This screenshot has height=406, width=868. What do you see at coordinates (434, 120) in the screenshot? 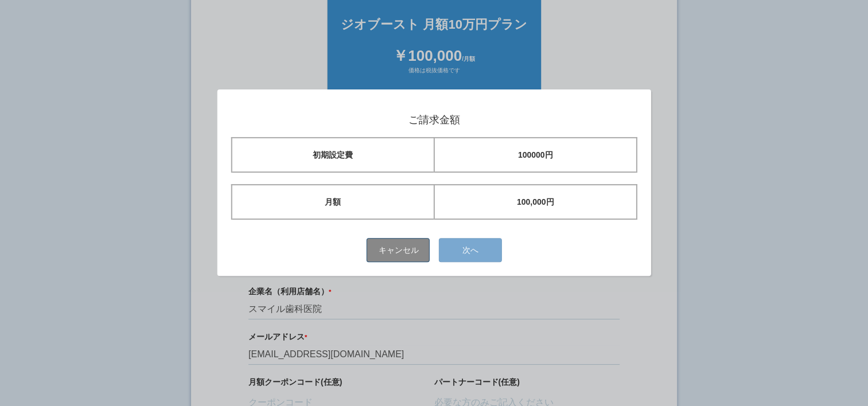
I see `h1: ご請求金額` at bounding box center [434, 120].